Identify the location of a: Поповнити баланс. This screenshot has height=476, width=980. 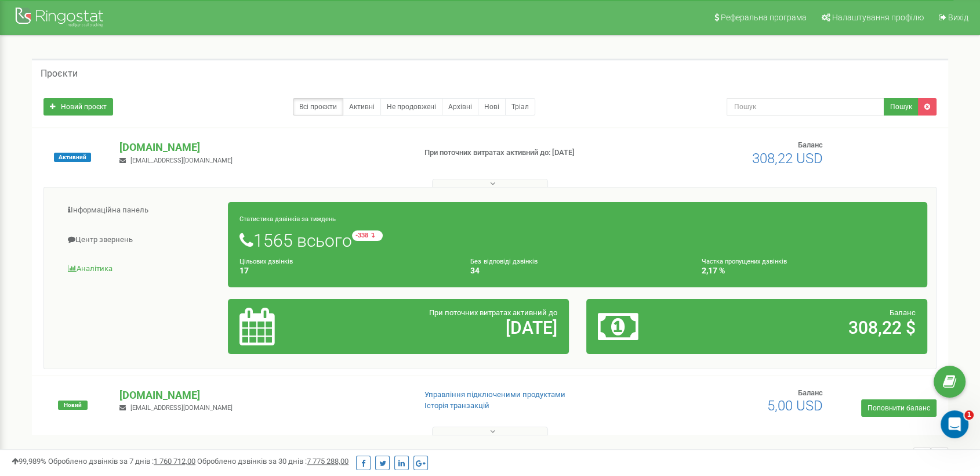
(899, 408).